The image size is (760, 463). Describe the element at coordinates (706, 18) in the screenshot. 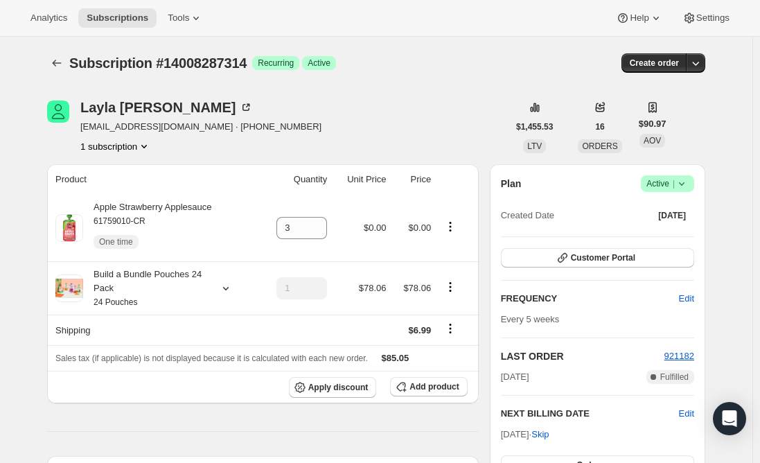

I see `button: Settings` at that location.